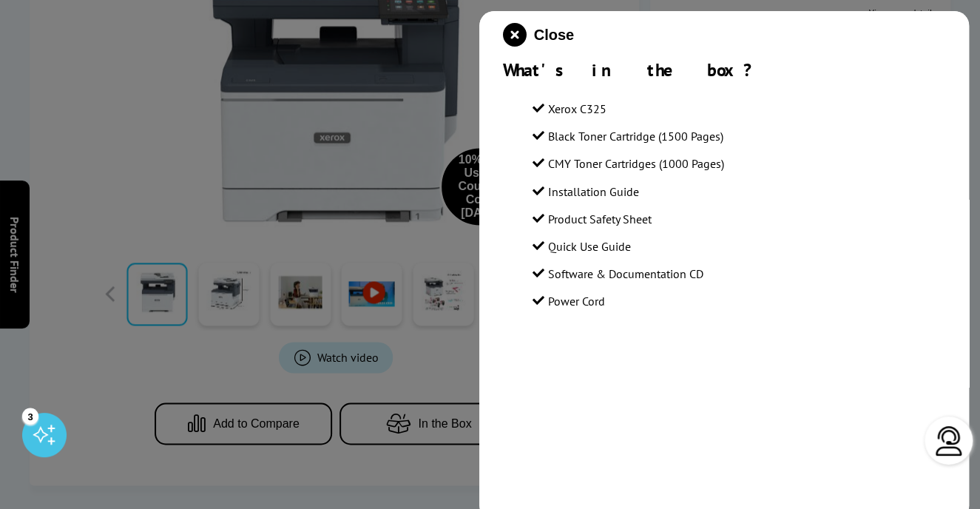 The width and height of the screenshot is (980, 509). I want to click on span: Software & Documentation CD, so click(626, 274).